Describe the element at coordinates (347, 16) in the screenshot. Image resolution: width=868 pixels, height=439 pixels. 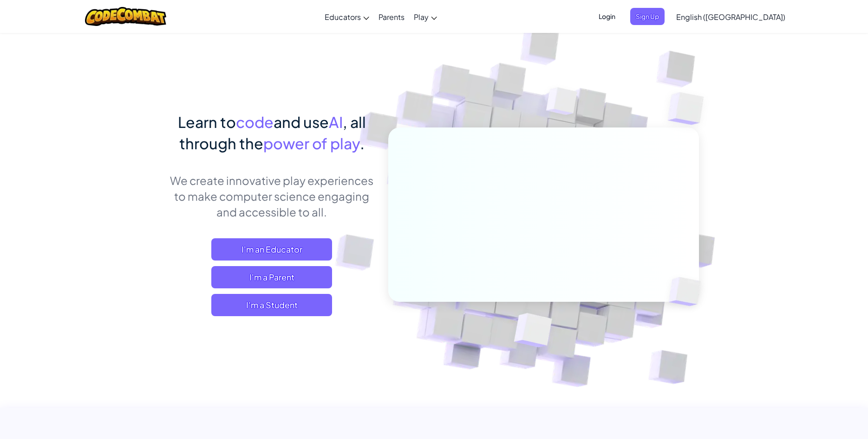
I see `a: Educators` at that location.